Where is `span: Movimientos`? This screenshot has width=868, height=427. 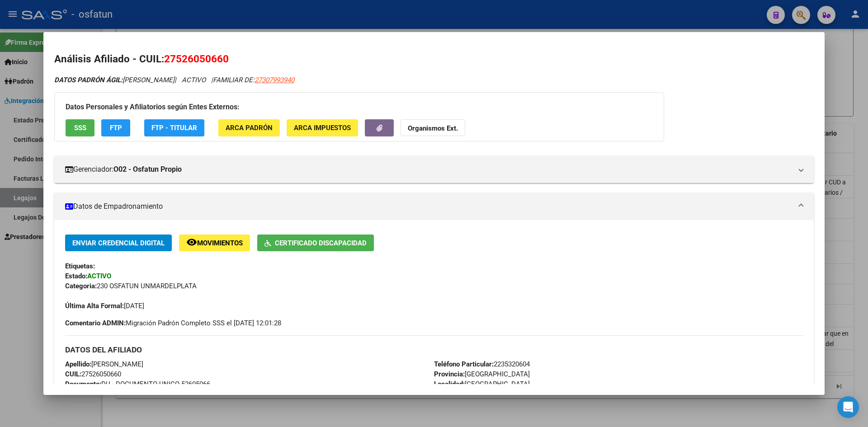
span: Movimientos is located at coordinates (220, 243).